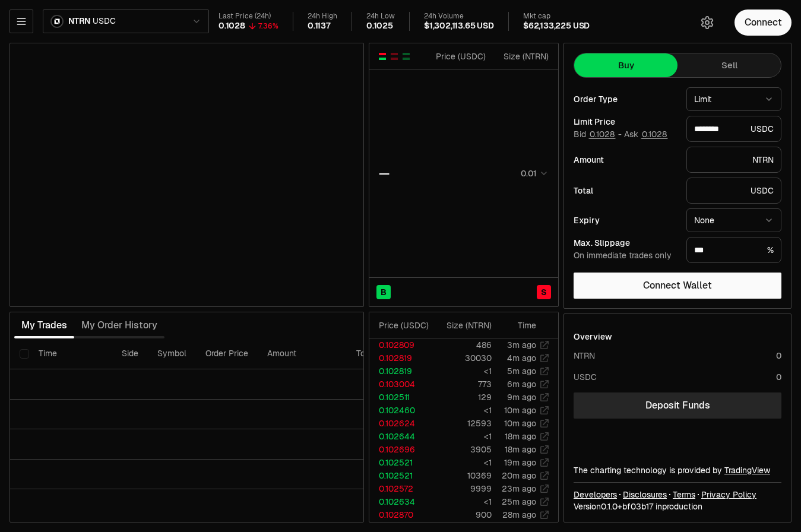 This screenshot has width=801, height=532. Describe the element at coordinates (677, 286) in the screenshot. I see `button: Connect Wallet` at that location.